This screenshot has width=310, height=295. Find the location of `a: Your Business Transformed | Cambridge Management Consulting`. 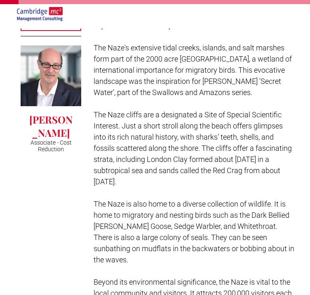

a: Your Business Transformed | Cambridge Management Consulting is located at coordinates (40, 12).